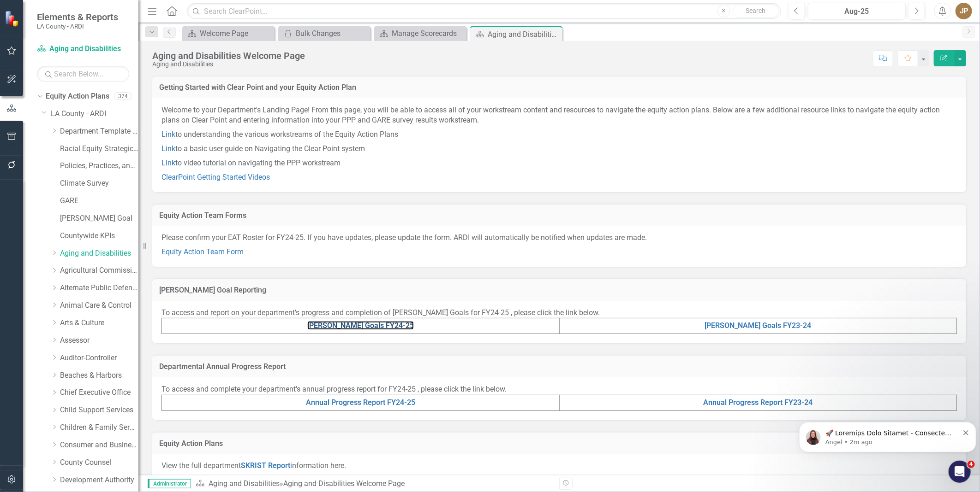 The image size is (980, 492). I want to click on a: Policies, Practices, and Procedures, so click(99, 166).